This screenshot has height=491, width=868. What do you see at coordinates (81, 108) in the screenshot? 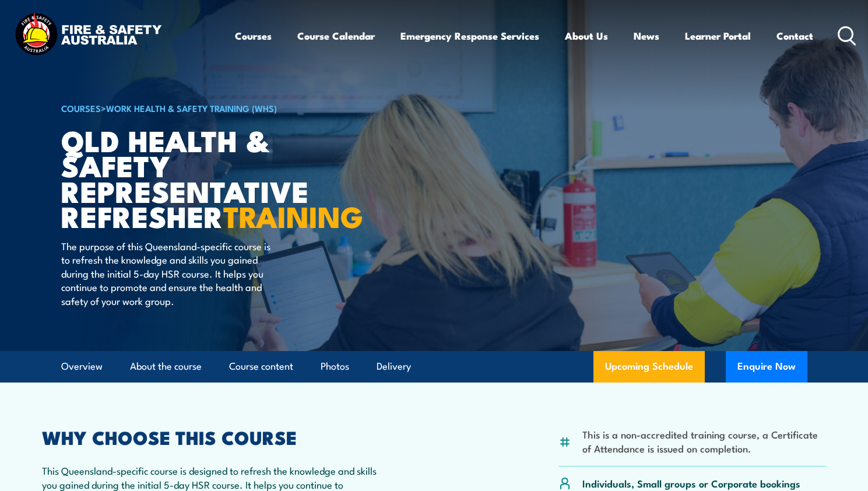
I see `a: COURSES` at bounding box center [81, 108].